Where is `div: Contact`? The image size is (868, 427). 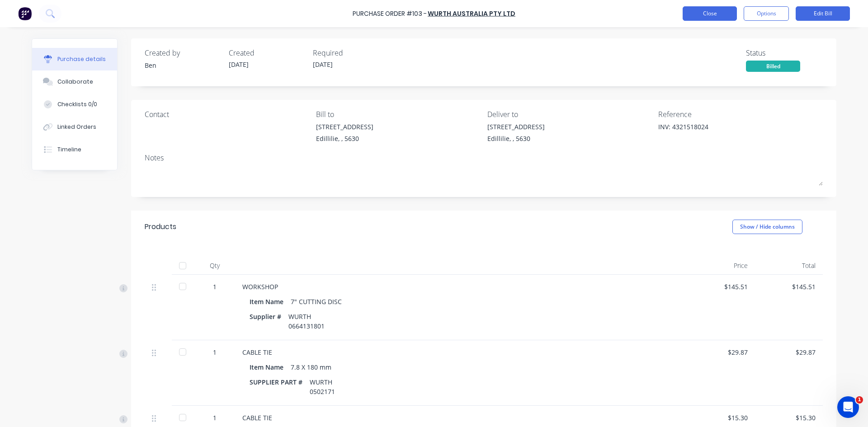
div: Contact is located at coordinates (227, 114).